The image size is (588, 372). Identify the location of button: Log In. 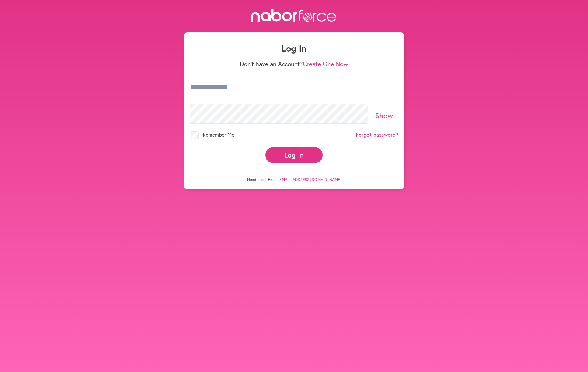
(294, 155).